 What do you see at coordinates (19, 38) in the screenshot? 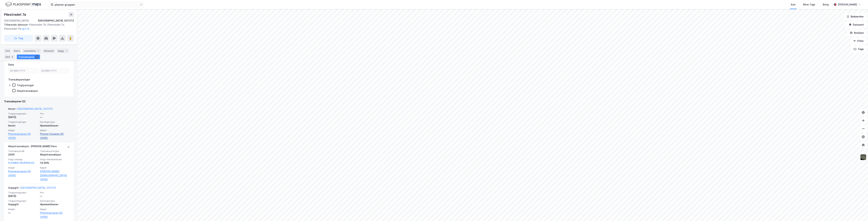
I see `button: Tag` at bounding box center [19, 38].